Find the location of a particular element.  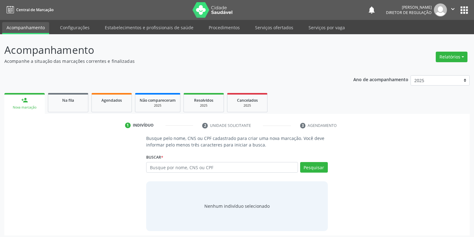

button: notifications is located at coordinates (372, 10).